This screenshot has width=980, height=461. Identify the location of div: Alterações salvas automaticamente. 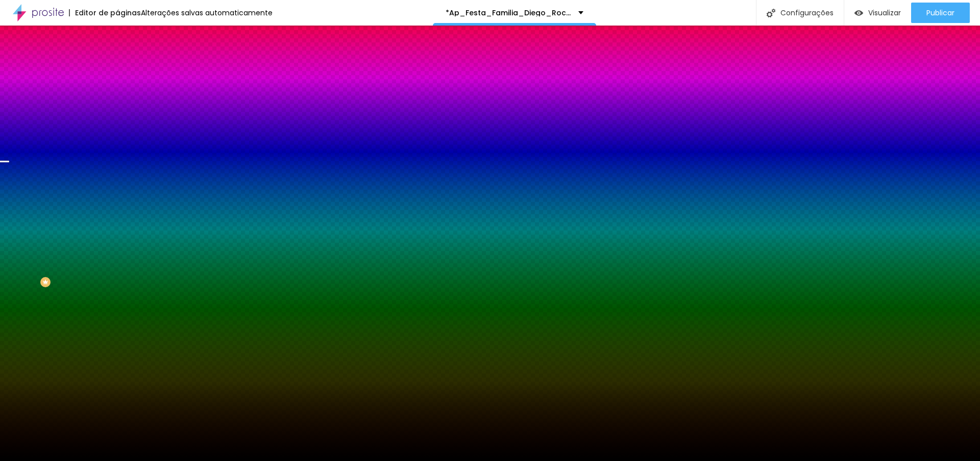
(206, 13).